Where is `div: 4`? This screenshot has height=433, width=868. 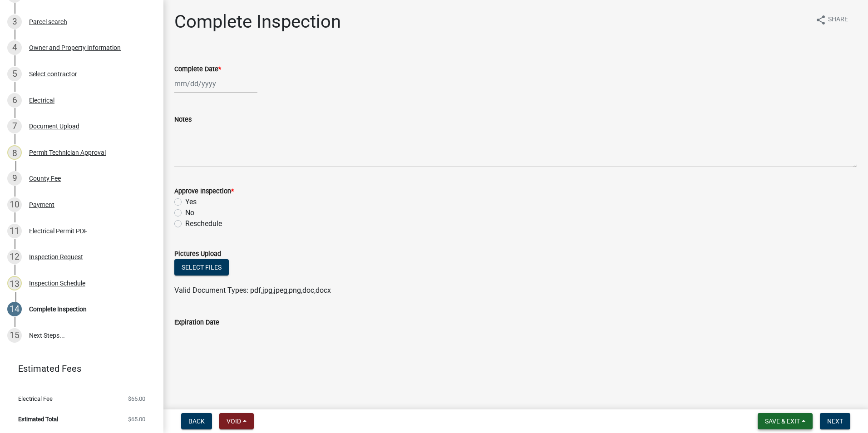 div: 4 is located at coordinates (14, 48).